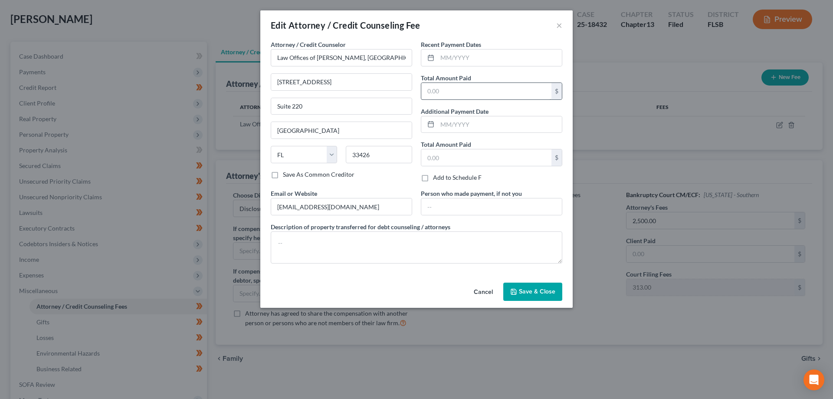 This screenshot has height=399, width=833. What do you see at coordinates (455, 111) in the screenshot?
I see `label: Additional Payment Date` at bounding box center [455, 111].